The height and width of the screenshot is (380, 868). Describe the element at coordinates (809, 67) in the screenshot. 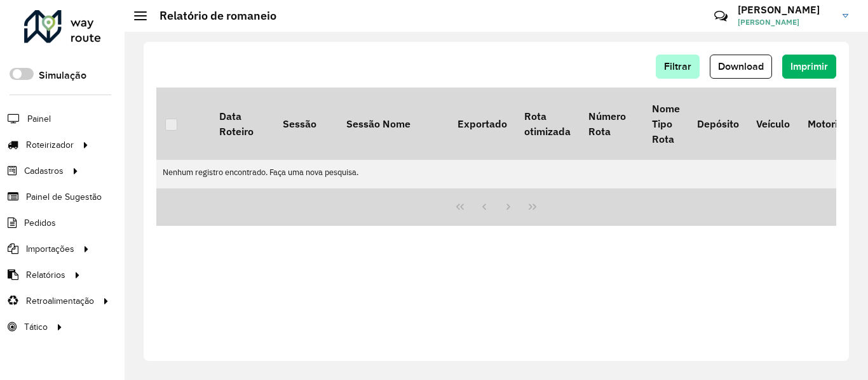

I see `button: Imprimir` at that location.